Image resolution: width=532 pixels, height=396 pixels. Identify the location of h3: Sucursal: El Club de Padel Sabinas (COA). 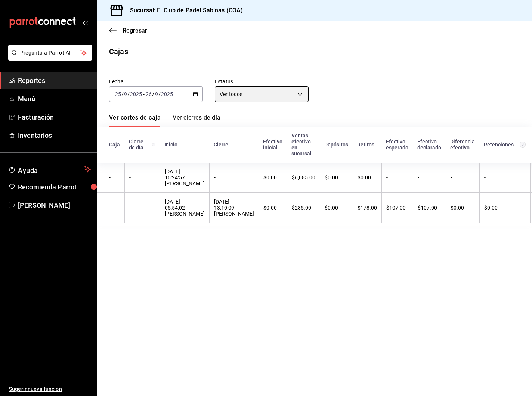
(184, 10).